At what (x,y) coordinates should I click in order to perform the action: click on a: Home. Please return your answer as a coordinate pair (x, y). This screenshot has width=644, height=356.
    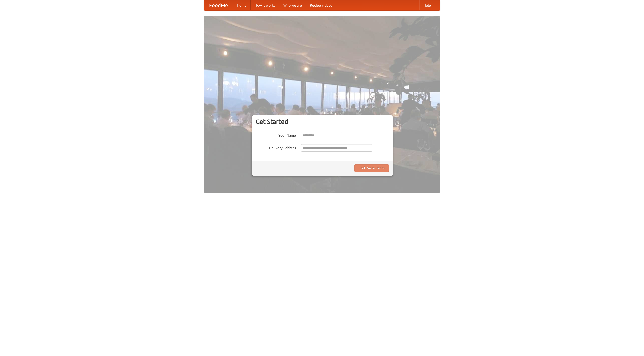
    Looking at the image, I should click on (242, 5).